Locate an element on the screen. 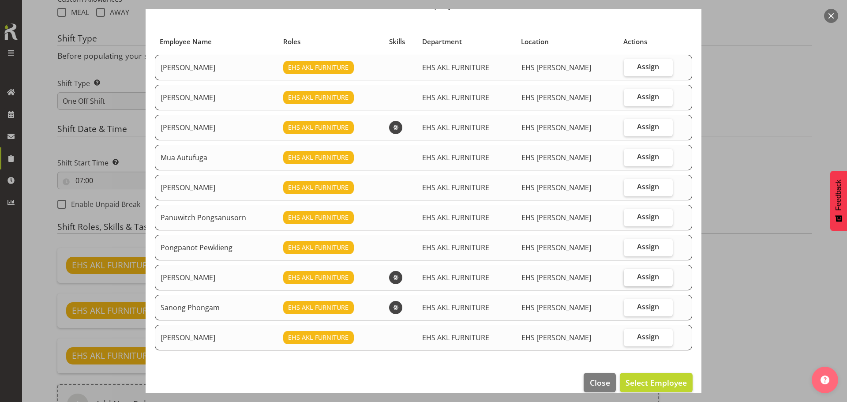 This screenshot has height=402, width=847. button: Feedback - Show survey is located at coordinates (838, 201).